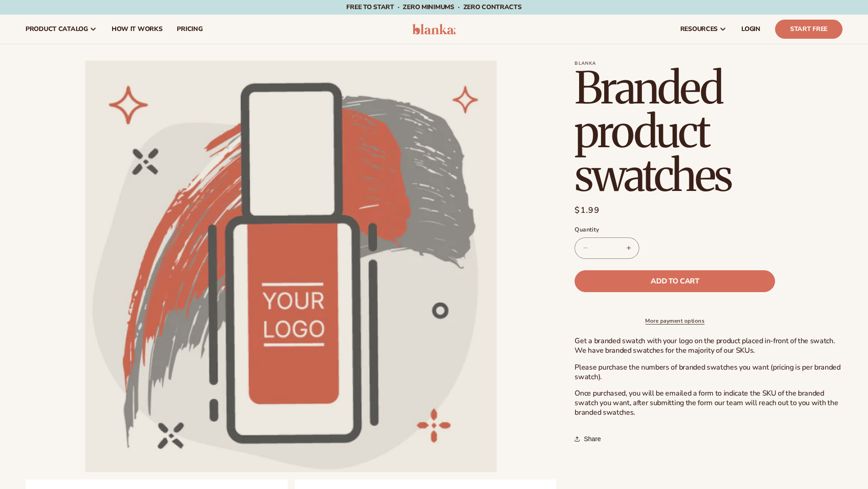 Image resolution: width=868 pixels, height=489 pixels. What do you see at coordinates (189, 30) in the screenshot?
I see `span: pricing` at bounding box center [189, 30].